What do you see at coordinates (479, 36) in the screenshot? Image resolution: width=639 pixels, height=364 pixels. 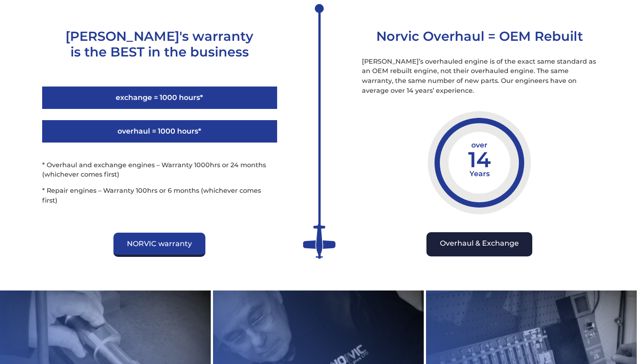 I see `h3: Norvic Overhaul = OEM Rebuilt` at bounding box center [479, 36].